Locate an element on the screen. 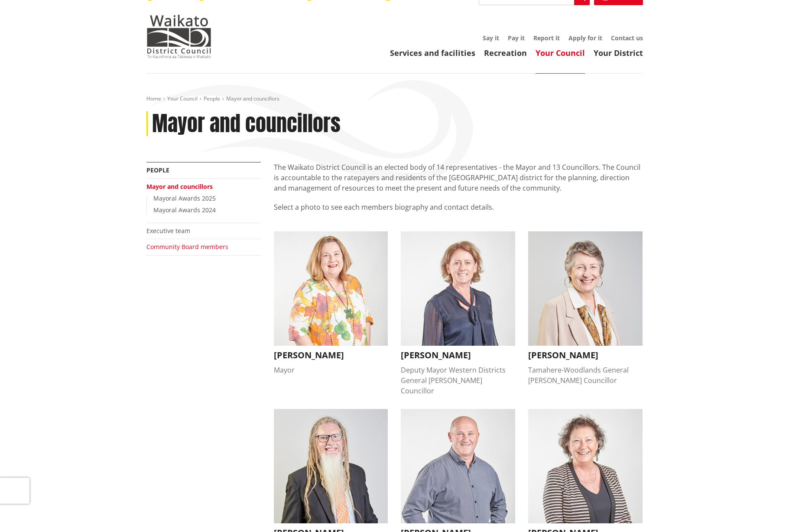  a: Executive team is located at coordinates (168, 230).